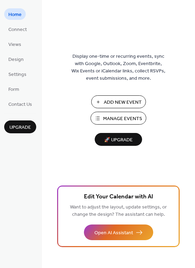 The width and height of the screenshot is (195, 268). What do you see at coordinates (17, 30) in the screenshot?
I see `span: Connect` at bounding box center [17, 30].